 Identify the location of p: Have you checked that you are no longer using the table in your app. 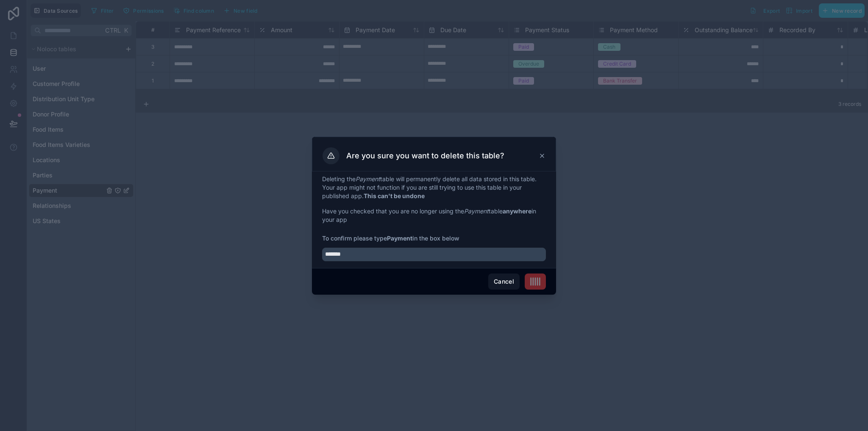
(434, 215).